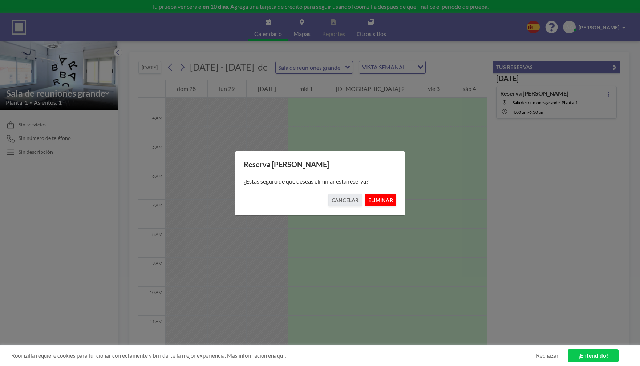 Image resolution: width=640 pixels, height=366 pixels. What do you see at coordinates (547, 355) in the screenshot?
I see `a: Rechazar` at bounding box center [547, 355].